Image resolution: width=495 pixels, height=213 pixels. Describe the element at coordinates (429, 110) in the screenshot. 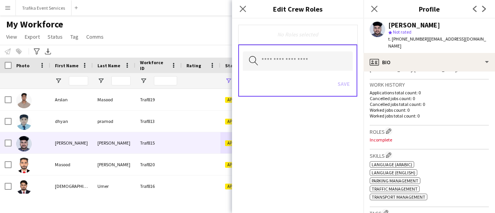

I see `p: Worked jobs count: 0` at that location.